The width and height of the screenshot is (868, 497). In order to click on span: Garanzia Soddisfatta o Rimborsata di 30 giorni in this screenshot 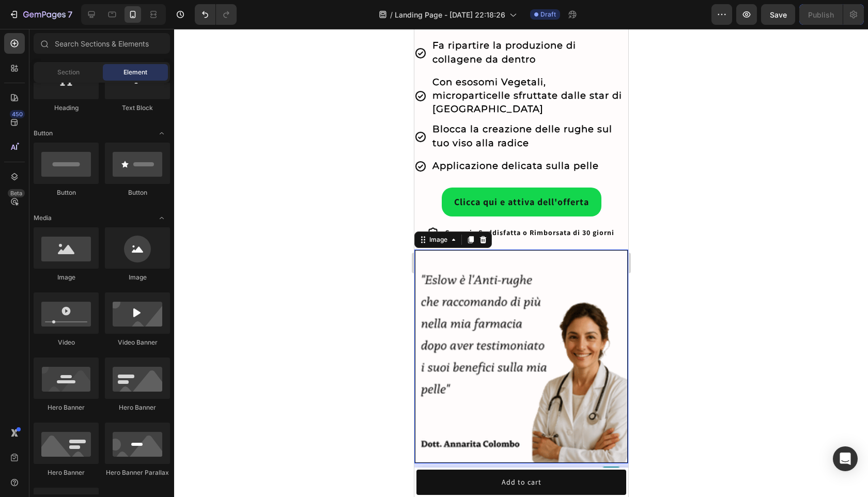, I will do `click(115, 203)`.